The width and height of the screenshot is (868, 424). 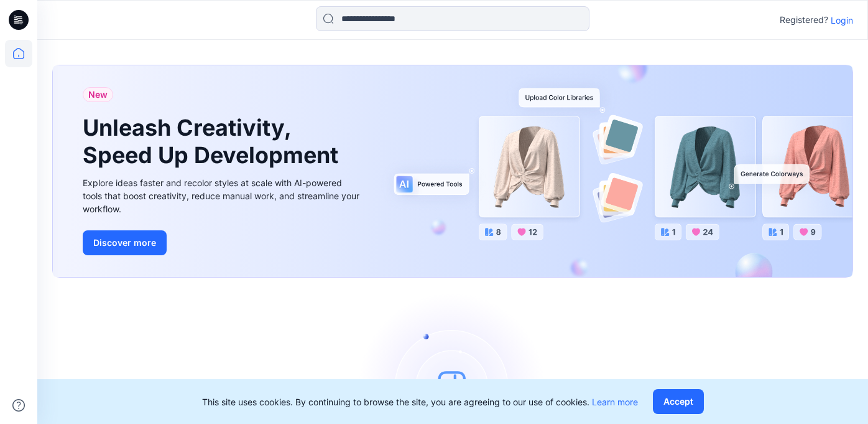 What do you see at coordinates (615, 401) in the screenshot?
I see `a: Learn more` at bounding box center [615, 401].